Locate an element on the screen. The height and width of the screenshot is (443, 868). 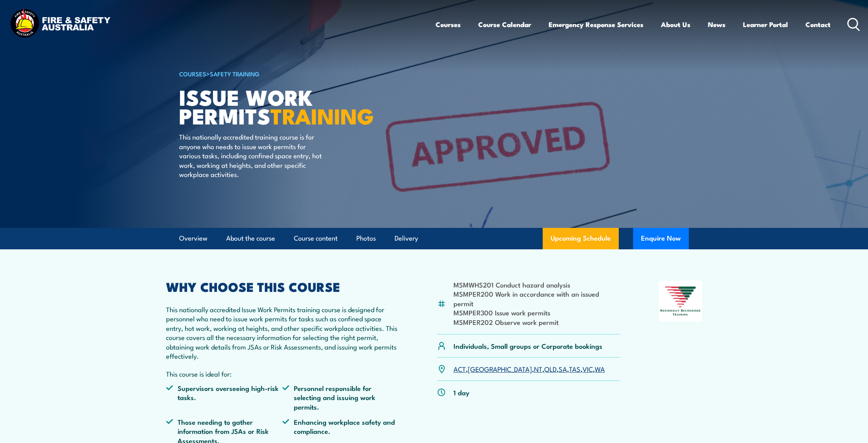
a: NT is located at coordinates (538, 369).